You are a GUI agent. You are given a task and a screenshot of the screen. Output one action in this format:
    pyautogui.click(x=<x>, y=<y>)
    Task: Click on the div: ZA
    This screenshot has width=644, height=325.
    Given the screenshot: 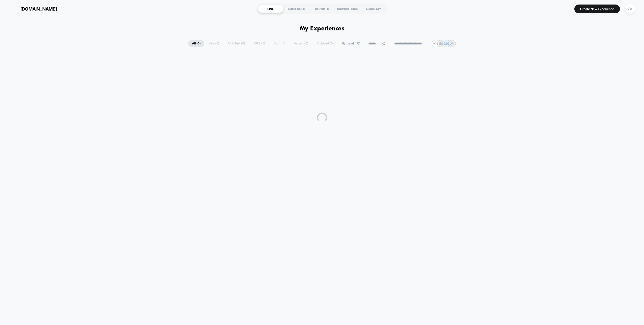 What is the action you would take?
    pyautogui.click(x=630, y=9)
    